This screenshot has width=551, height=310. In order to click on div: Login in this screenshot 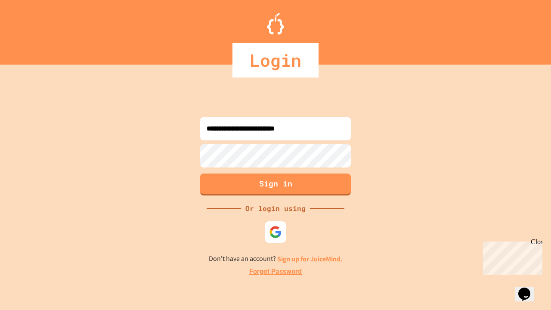, I will do `click(276, 60)`.